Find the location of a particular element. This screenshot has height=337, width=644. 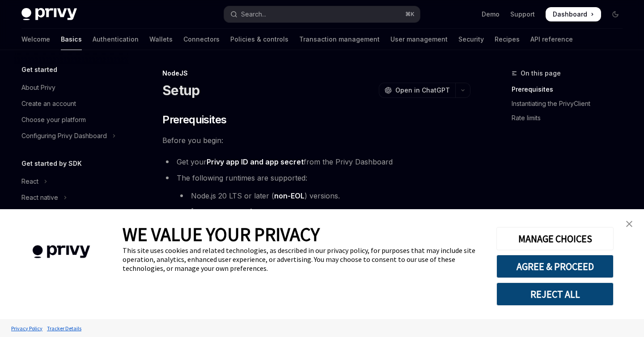

h5: Get started is located at coordinates (39, 70).